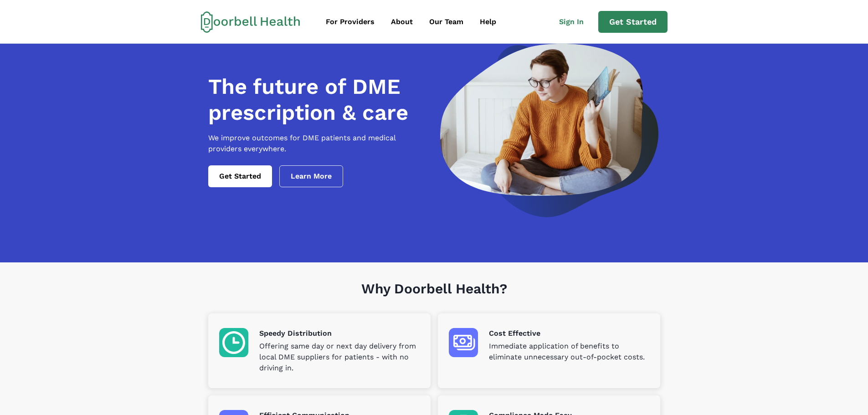 The image size is (868, 415). Describe the element at coordinates (339, 333) in the screenshot. I see `p: Speedy Distribution` at that location.